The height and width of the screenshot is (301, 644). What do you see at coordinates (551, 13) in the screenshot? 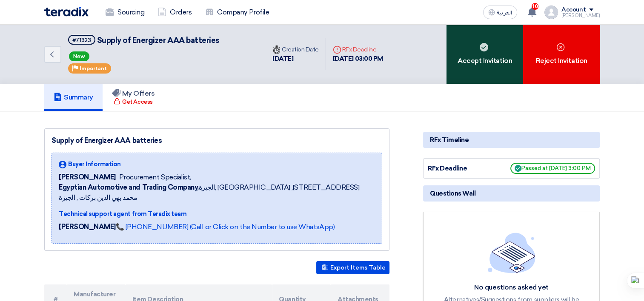
I see `img: profile_test.png` at bounding box center [551, 13].